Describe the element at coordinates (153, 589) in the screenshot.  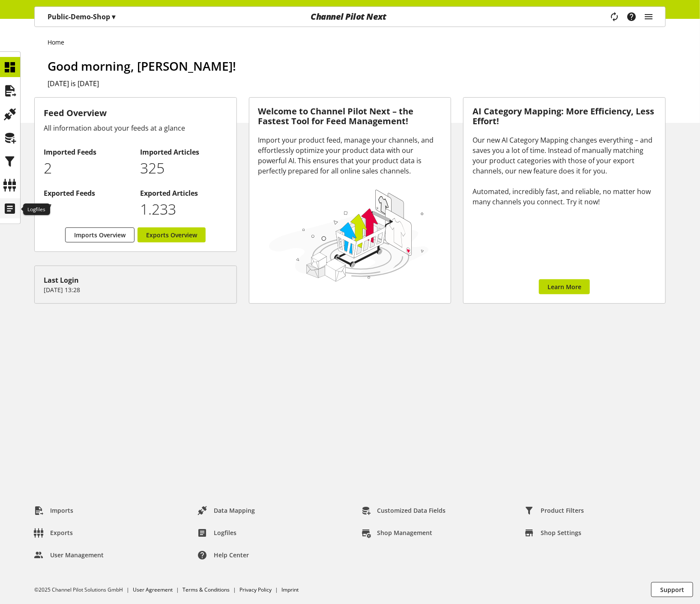
I see `a: User Agreement` at that location.